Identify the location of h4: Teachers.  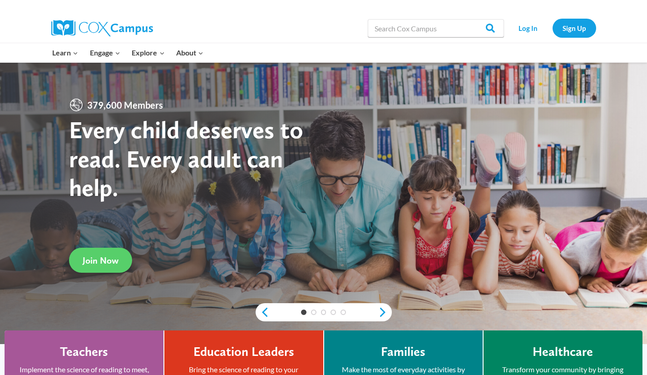
(84, 352).